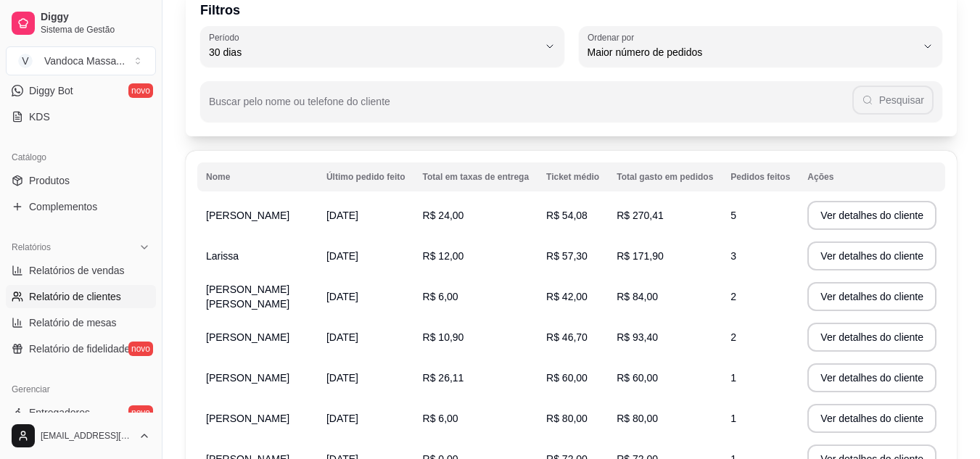 The height and width of the screenshot is (459, 980). What do you see at coordinates (443, 338) in the screenshot?
I see `span: R$ 10,90` at bounding box center [443, 338].